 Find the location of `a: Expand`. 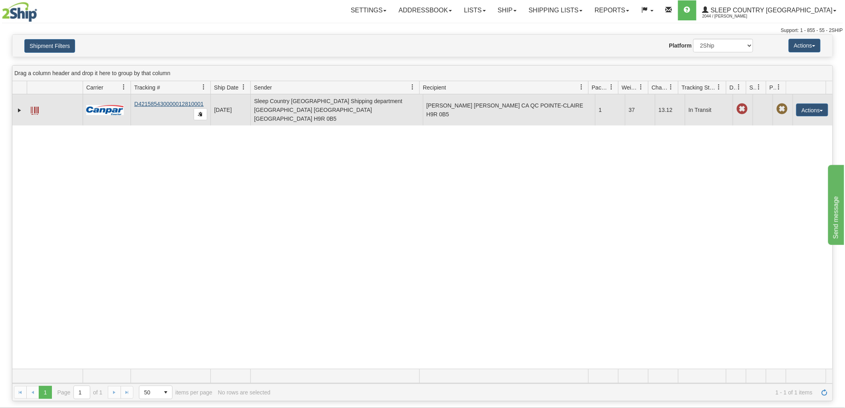

a: Expand is located at coordinates (20, 110).